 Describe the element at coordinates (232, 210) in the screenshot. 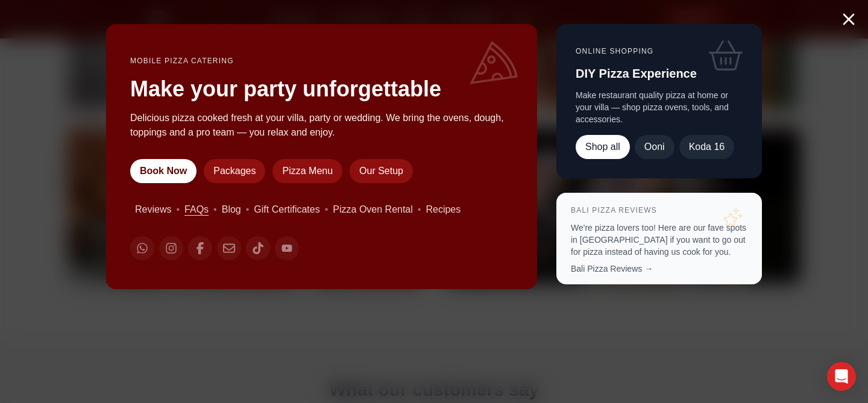

I see `a: Blog` at that location.